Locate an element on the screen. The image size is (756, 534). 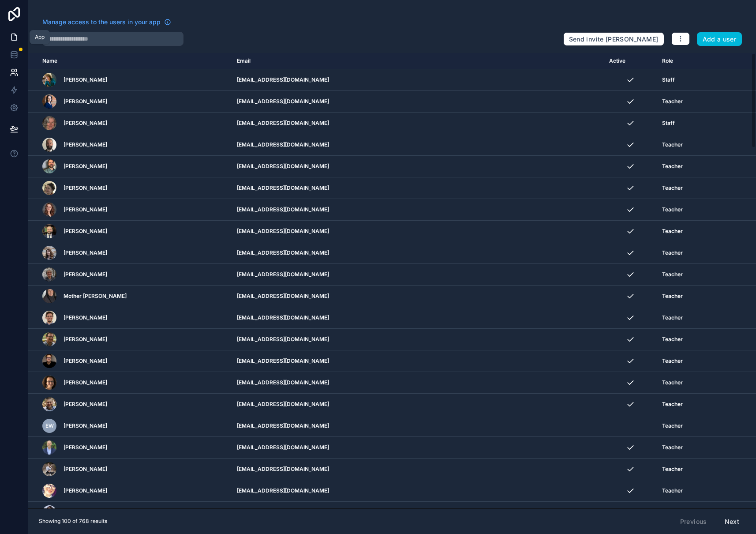
div: App is located at coordinates (40, 37).